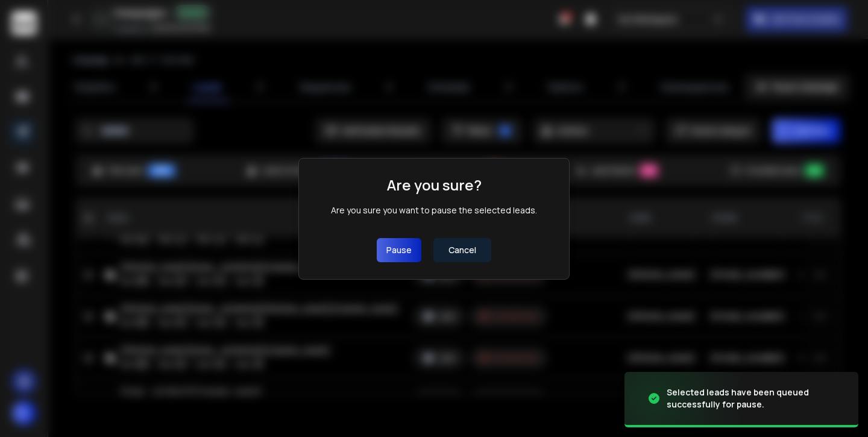 The width and height of the screenshot is (868, 437). What do you see at coordinates (399, 250) in the screenshot?
I see `button: Pause` at bounding box center [399, 250].